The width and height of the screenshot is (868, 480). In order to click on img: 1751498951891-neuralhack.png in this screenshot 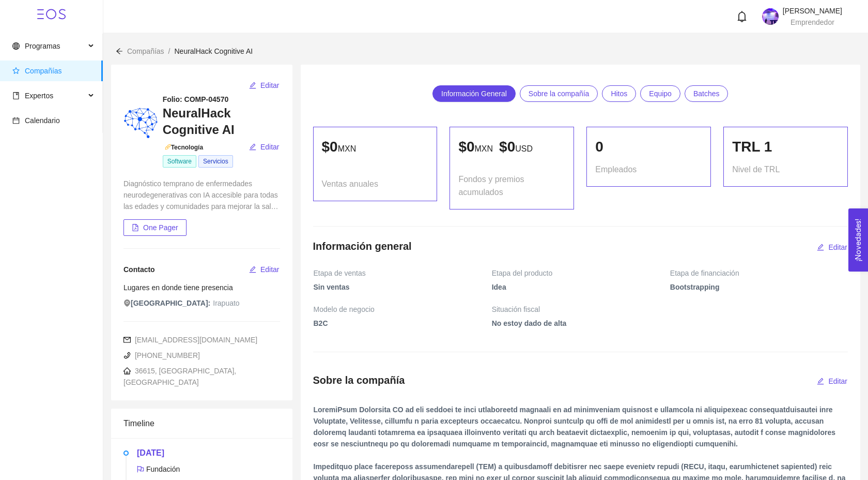, I will do `click(142, 123)`.